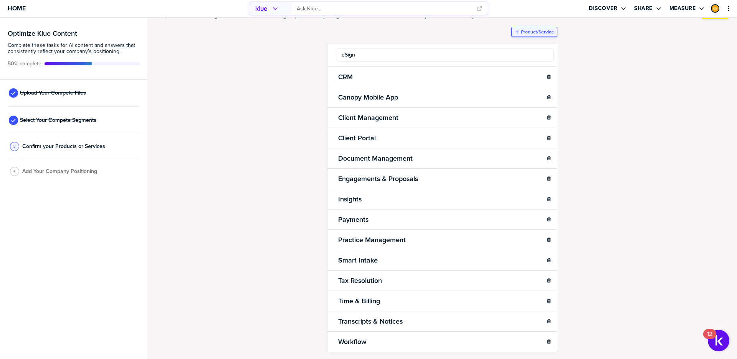 The image size is (737, 359). What do you see at coordinates (719, 340) in the screenshot?
I see `button: Open Resource Center, 12 new notifications` at bounding box center [719, 340].